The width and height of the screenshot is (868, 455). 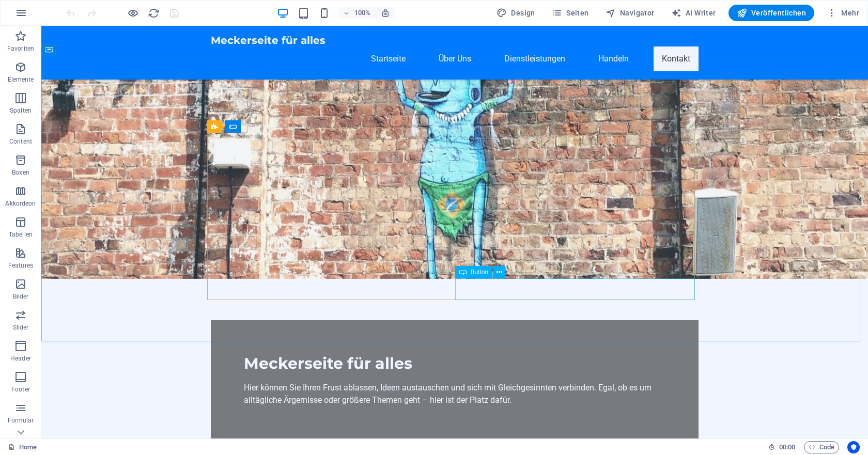 I want to click on p: Bilder, so click(x=21, y=297).